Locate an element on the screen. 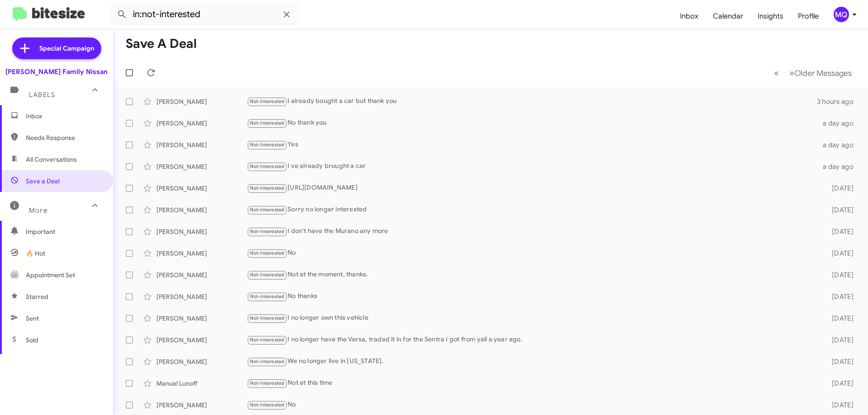  nav: Page navigation example is located at coordinates (813, 73).